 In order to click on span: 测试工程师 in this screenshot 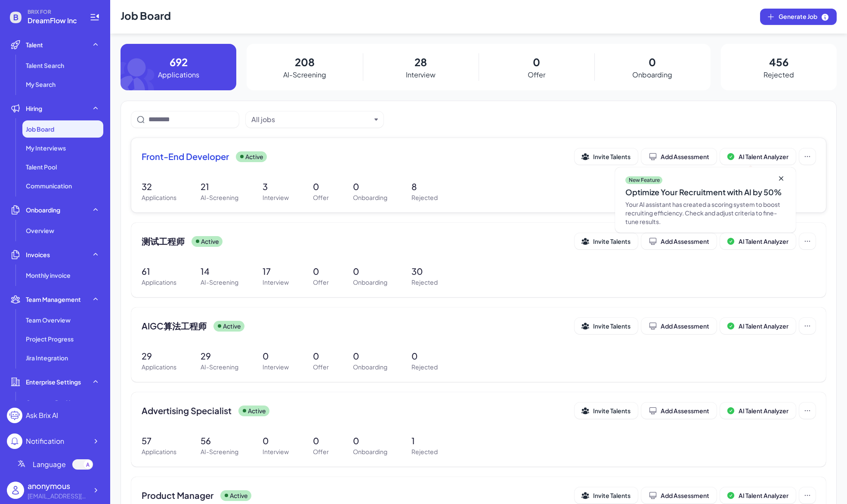, I will do `click(163, 242)`.